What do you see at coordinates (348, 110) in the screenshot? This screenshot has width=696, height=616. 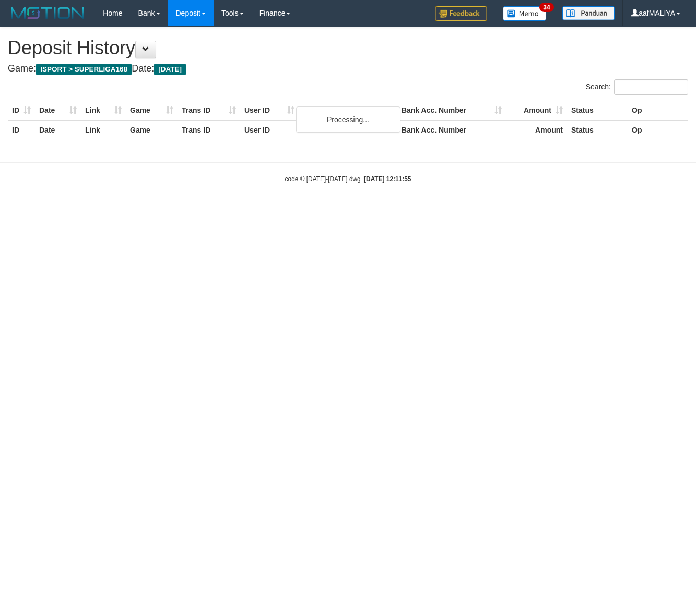 I see `th: Bank Acc. Name` at bounding box center [348, 110].